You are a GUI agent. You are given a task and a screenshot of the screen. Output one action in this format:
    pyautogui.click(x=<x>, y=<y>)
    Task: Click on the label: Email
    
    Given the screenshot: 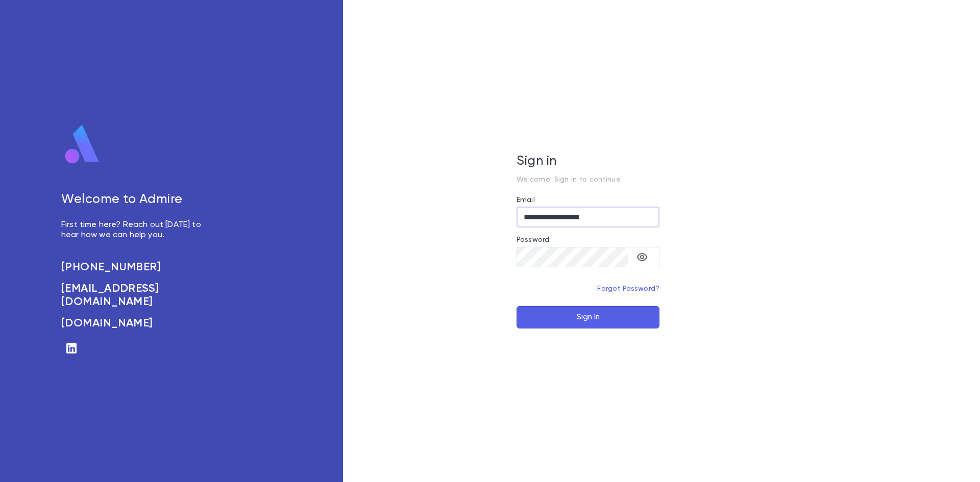 What is the action you would take?
    pyautogui.click(x=526, y=200)
    